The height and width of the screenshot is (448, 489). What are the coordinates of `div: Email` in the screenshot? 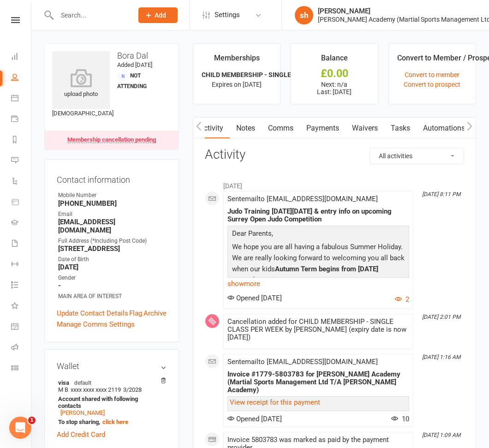 It's located at (112, 214).